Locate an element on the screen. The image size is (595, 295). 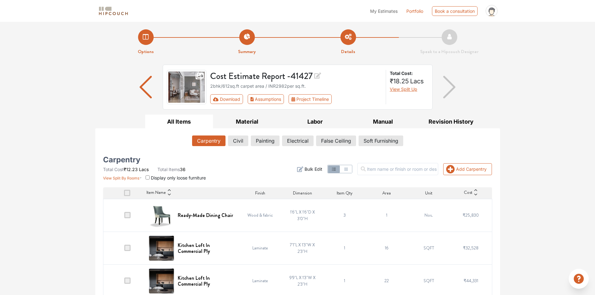
img: logo-horizontal.svg is located at coordinates (113, 11).